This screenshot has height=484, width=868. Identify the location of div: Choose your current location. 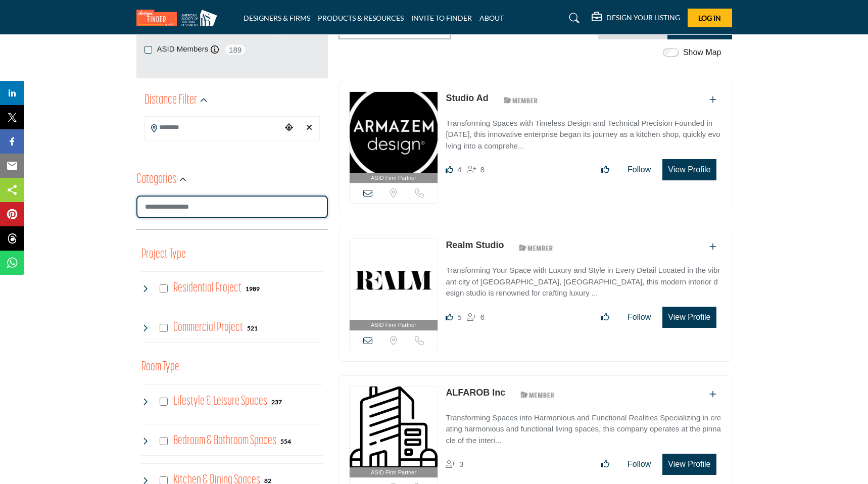
(289, 128).